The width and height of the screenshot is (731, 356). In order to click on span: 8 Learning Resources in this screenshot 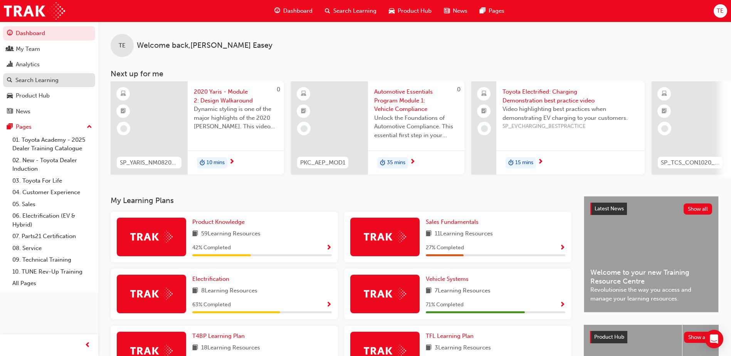, I will do `click(229, 291)`.